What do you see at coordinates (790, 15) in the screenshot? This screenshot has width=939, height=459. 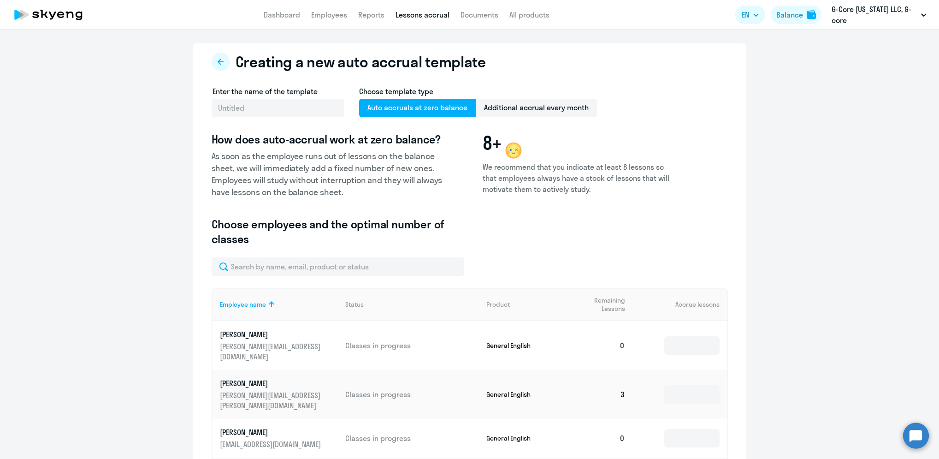 I see `div: Balance` at bounding box center [790, 15].